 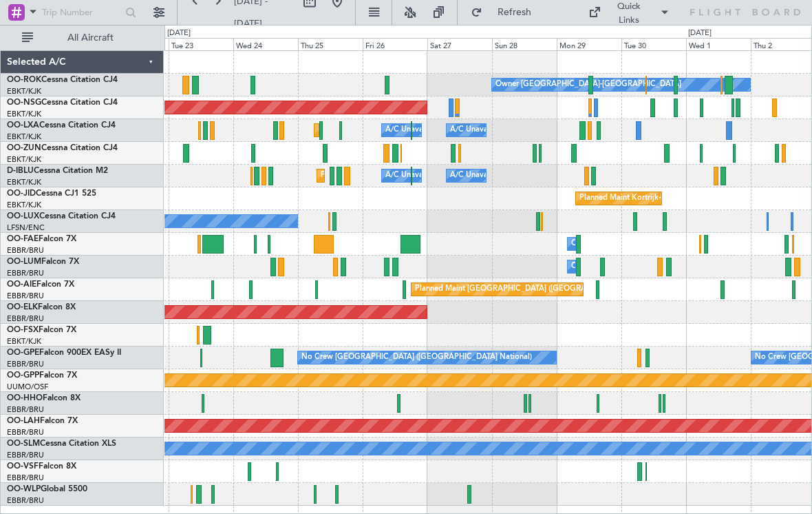 I want to click on span: OO-ROK, so click(x=24, y=80).